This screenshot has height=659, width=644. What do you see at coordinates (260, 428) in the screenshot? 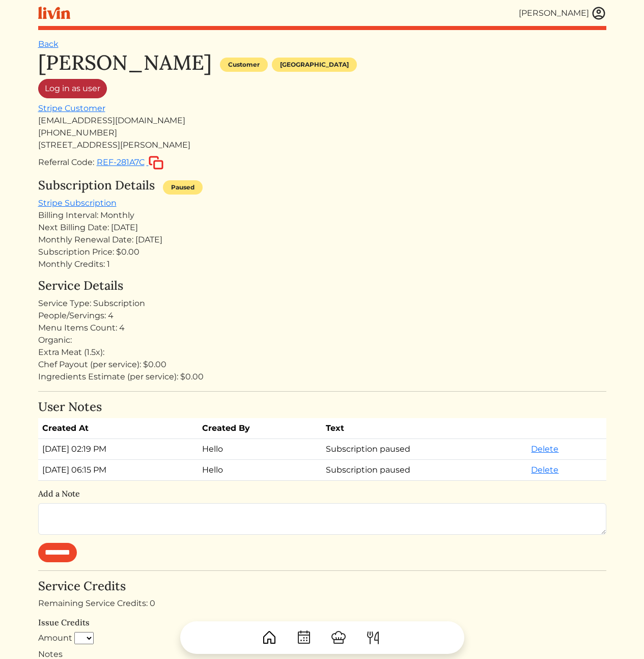
I see `th: Created By` at bounding box center [260, 428].